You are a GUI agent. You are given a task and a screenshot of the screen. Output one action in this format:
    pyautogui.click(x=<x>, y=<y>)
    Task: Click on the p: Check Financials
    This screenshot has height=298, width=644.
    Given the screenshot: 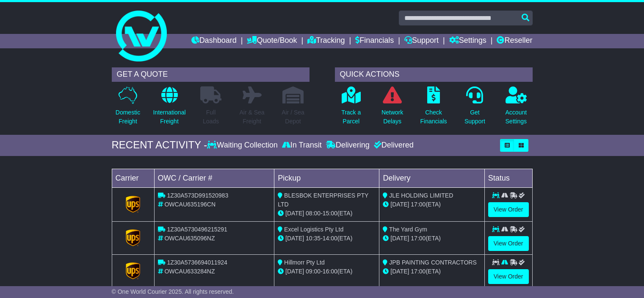 What is the action you would take?
    pyautogui.click(x=434, y=117)
    